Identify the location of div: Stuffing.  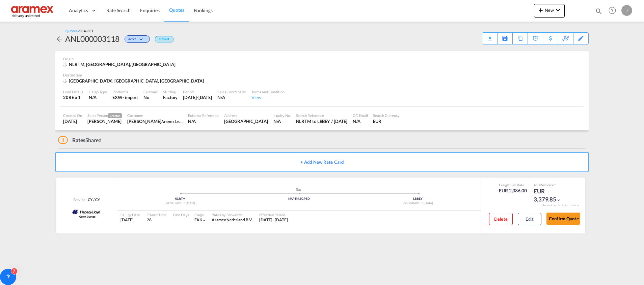
(170, 91).